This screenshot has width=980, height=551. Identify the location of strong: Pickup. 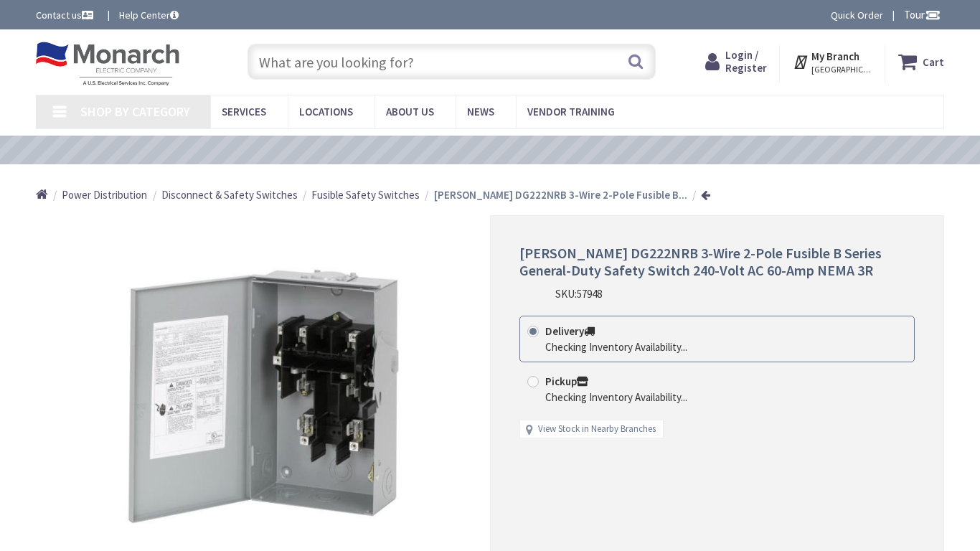
(567, 381).